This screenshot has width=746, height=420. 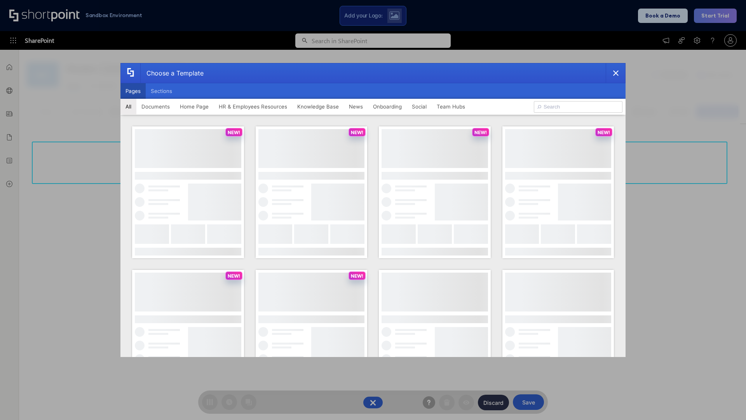 What do you see at coordinates (318, 106) in the screenshot?
I see `button: Knowledge Base` at bounding box center [318, 106].